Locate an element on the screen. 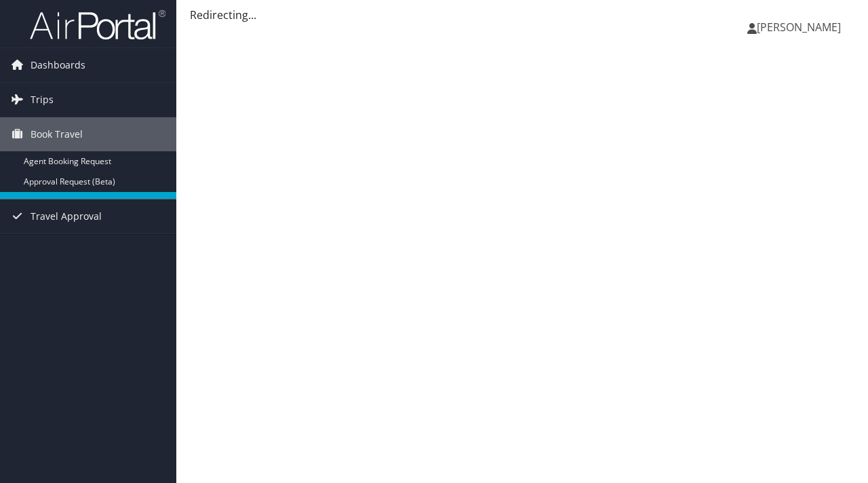 The height and width of the screenshot is (483, 868). span: Dashboards is located at coordinates (58, 65).